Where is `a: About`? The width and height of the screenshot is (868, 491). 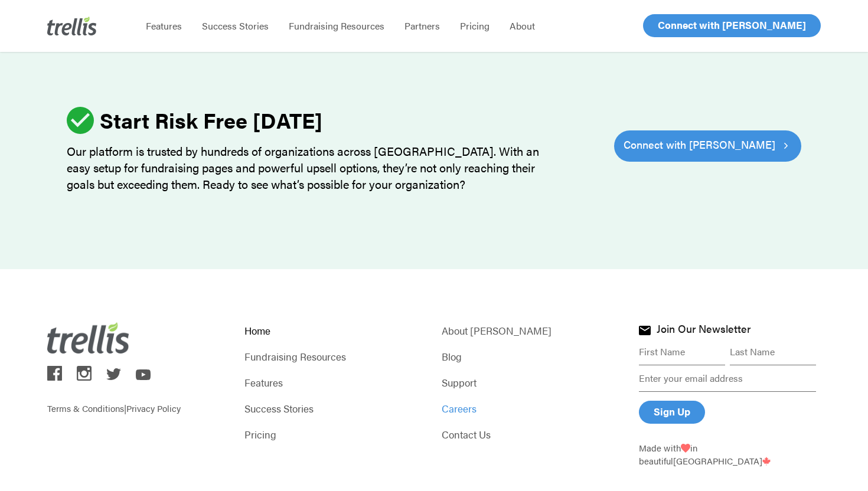 a: About is located at coordinates (522, 26).